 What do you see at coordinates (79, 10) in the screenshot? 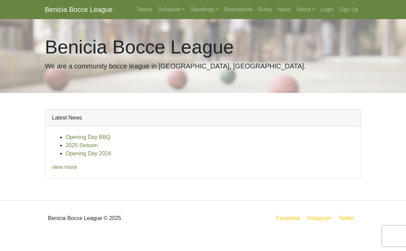
I see `a: Benicia Bocce League` at bounding box center [79, 10].